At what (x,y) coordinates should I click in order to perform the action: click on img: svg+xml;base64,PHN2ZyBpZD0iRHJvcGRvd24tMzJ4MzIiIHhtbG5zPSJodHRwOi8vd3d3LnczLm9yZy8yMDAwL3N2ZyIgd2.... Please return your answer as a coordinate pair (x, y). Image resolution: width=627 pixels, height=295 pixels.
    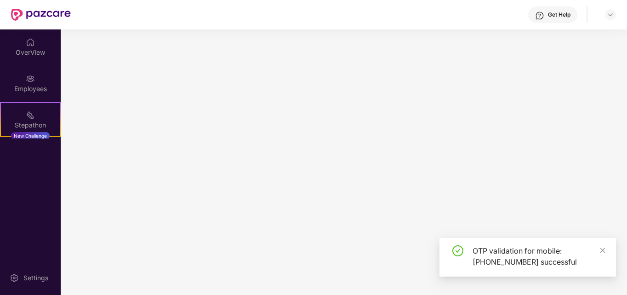
    Looking at the image, I should click on (610, 15).